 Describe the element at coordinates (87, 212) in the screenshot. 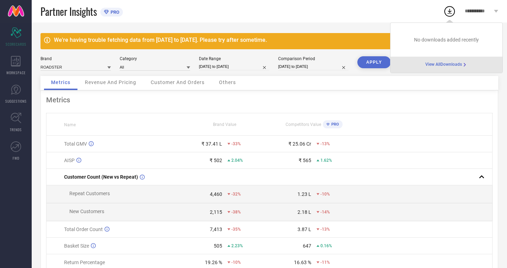

I see `span: New Customers` at that location.